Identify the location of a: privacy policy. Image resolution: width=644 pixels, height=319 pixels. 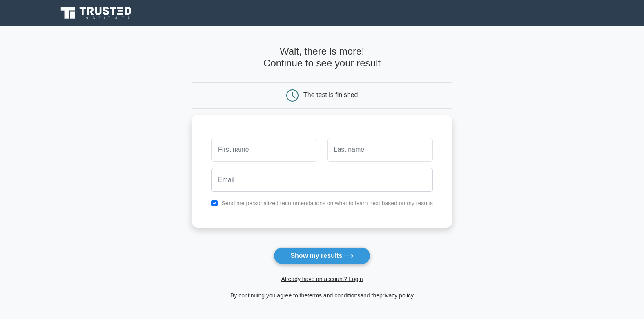
(397, 295).